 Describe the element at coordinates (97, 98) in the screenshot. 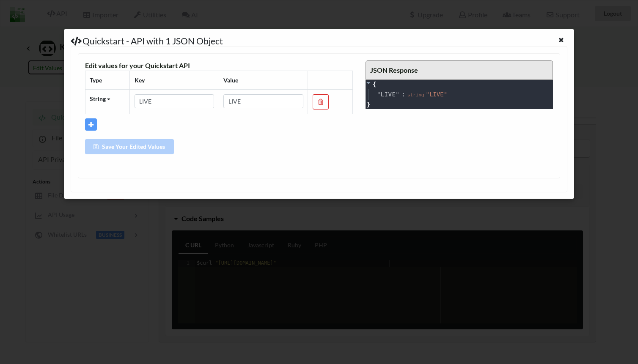

I see `div: String` at that location.